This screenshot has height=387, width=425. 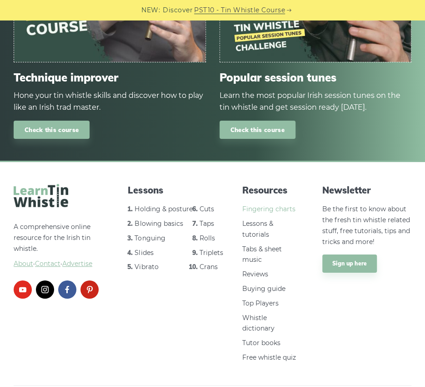 What do you see at coordinates (367, 225) in the screenshot?
I see `p: Be the first to know about the fresh tin whistle related stuff, free tutorials, tips and tricks a...` at bounding box center [367, 225].